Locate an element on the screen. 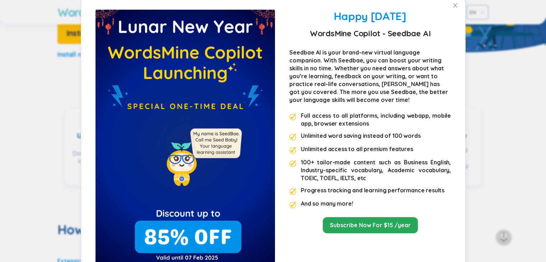 The height and width of the screenshot is (262, 546). div: Progress tracking and learning performance results is located at coordinates (373, 191).